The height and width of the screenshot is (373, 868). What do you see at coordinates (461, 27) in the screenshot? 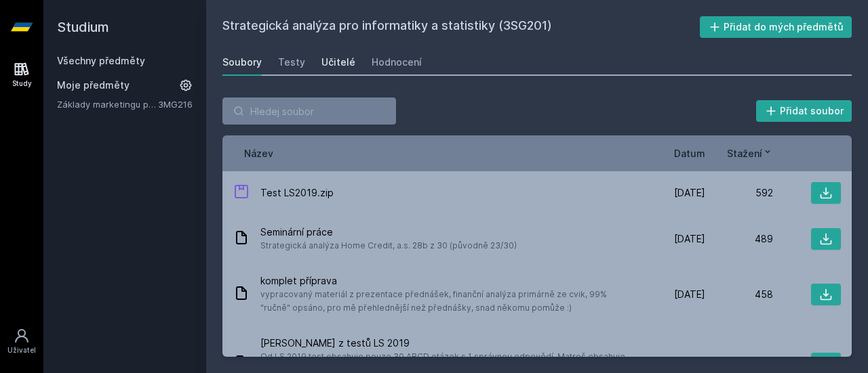
I see `h2: Strategická analýza pro informatiky a statistiky (3SG201)` at bounding box center [461, 27].